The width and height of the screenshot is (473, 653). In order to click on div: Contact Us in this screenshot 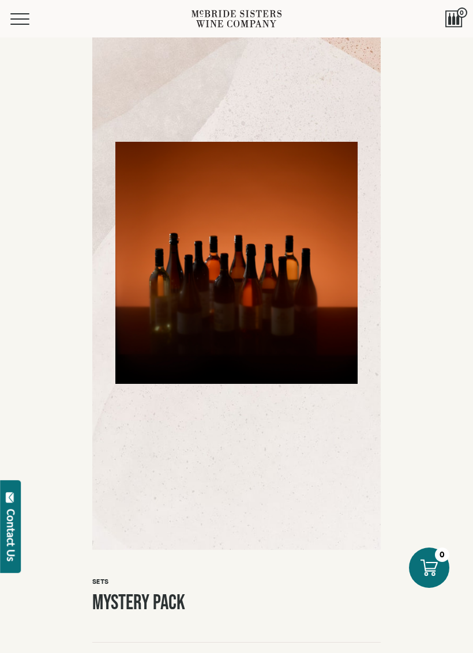, I will do `click(11, 535)`.